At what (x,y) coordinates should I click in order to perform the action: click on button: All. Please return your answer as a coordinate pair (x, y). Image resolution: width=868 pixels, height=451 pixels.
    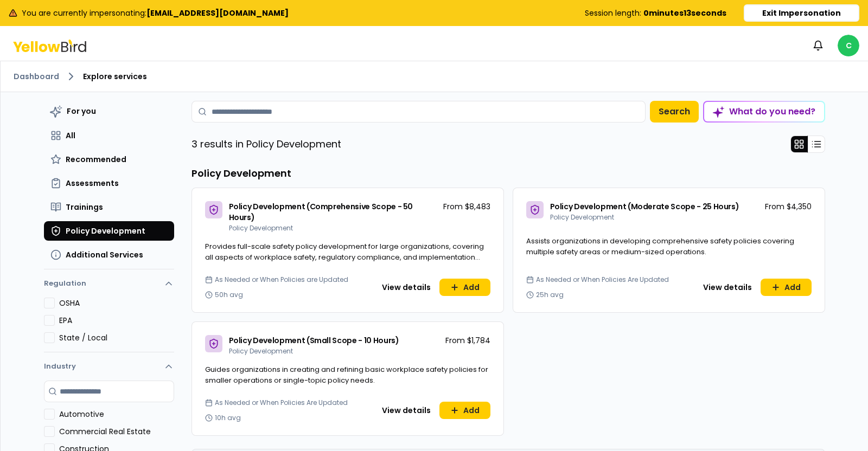
    Looking at the image, I should click on (109, 136).